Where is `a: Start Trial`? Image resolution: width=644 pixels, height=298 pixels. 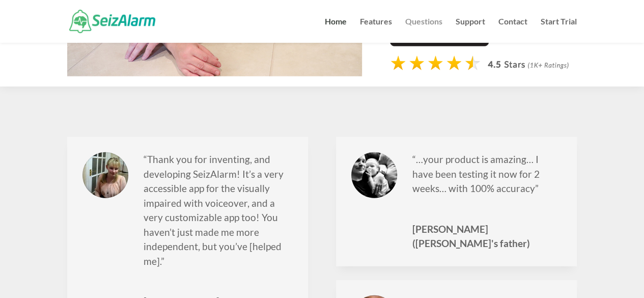 a: Start Trial is located at coordinates (559, 30).